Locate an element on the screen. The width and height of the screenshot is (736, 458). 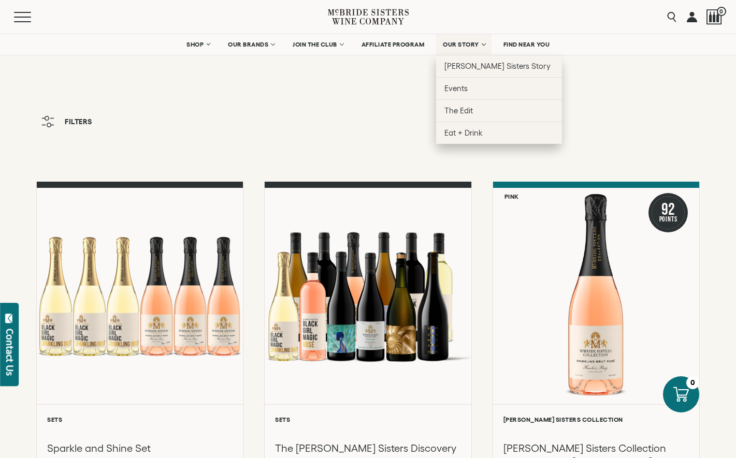
button: Mobile Menu Trigger is located at coordinates (33, 17).